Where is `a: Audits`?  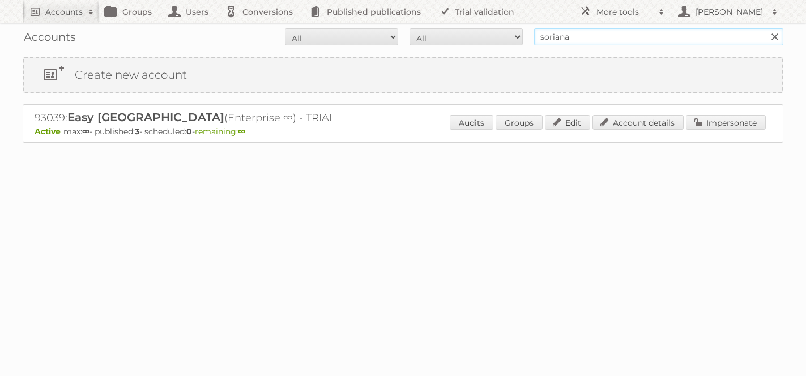
a: Audits is located at coordinates (471, 122).